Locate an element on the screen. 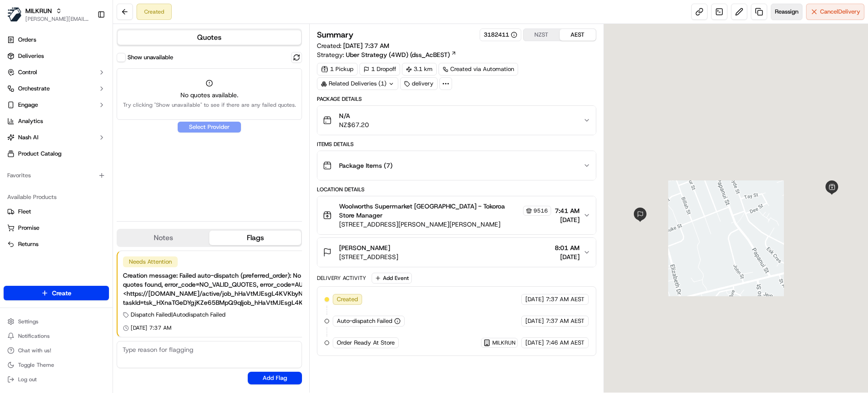 The image size is (868, 393). button: 3182411 is located at coordinates (500, 35).